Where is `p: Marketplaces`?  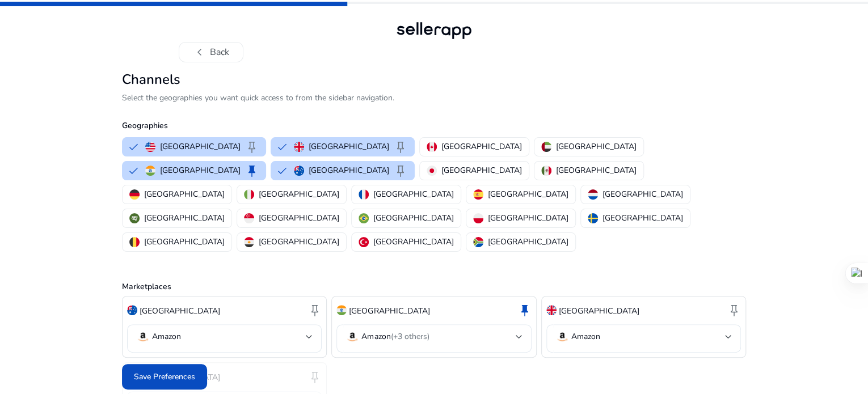
p: Marketplaces is located at coordinates (434, 287).